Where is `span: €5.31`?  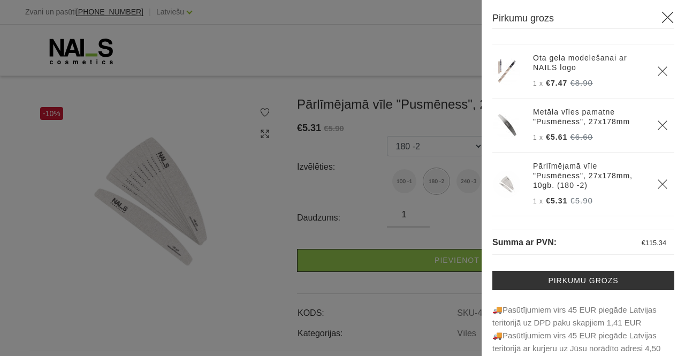
span: €5.31 is located at coordinates (557, 201).